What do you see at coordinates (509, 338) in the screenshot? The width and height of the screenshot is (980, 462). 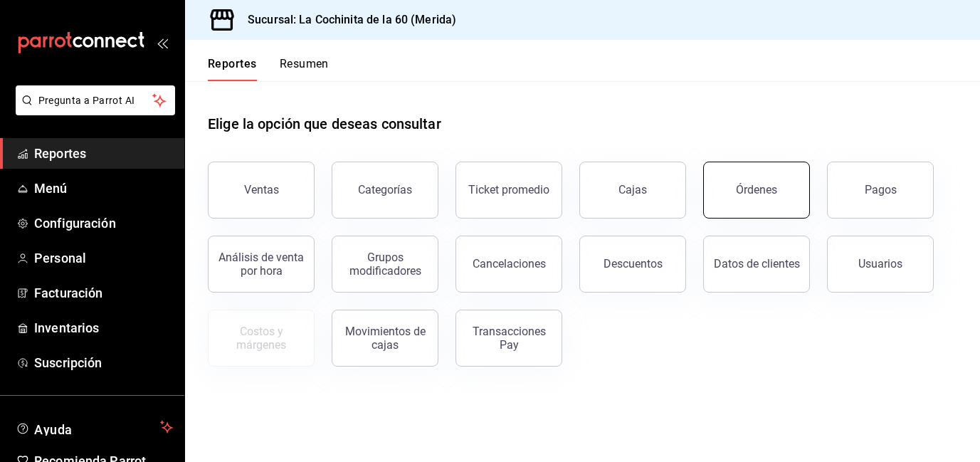 I see `button: Transacciones Pay` at bounding box center [509, 338].